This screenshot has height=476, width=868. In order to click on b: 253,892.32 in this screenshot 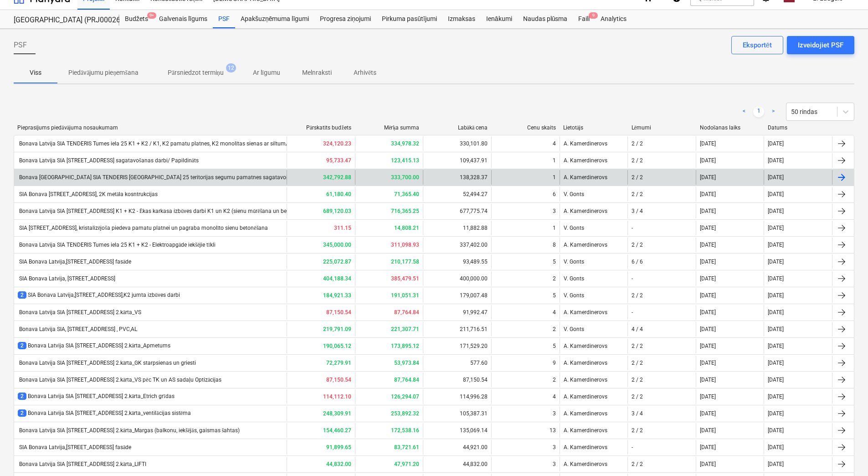, I will do `click(405, 414)`.